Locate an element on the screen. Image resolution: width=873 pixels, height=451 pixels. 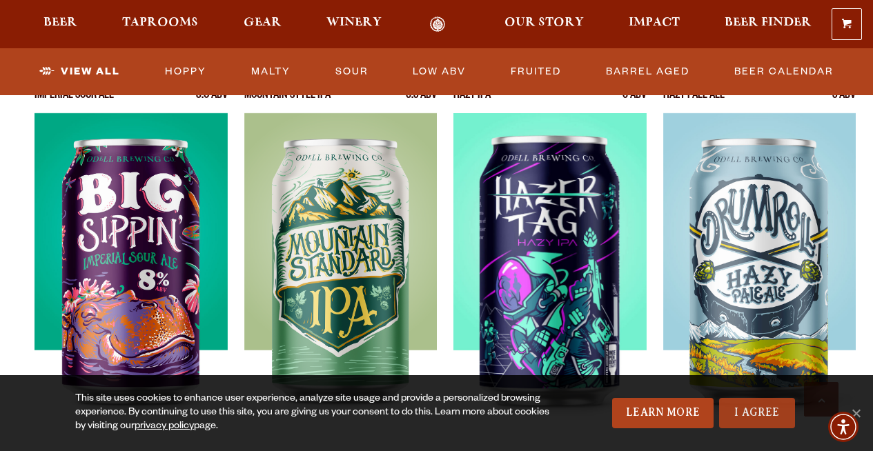
a: privacy policy is located at coordinates (164, 427).